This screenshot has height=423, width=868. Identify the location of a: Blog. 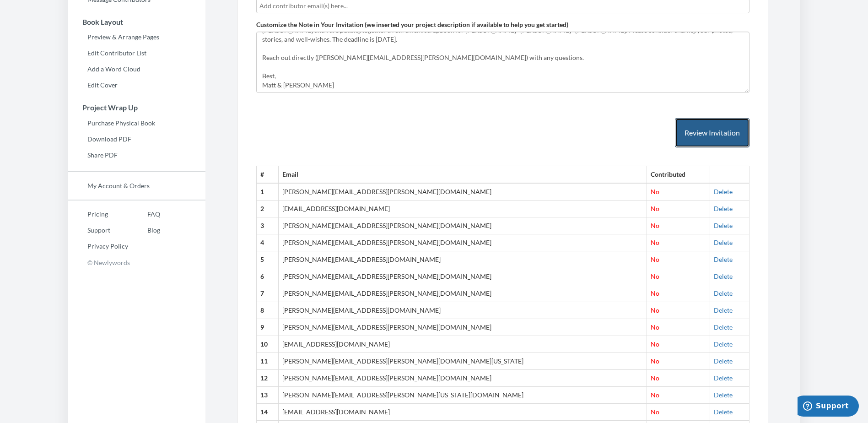
(145, 230).